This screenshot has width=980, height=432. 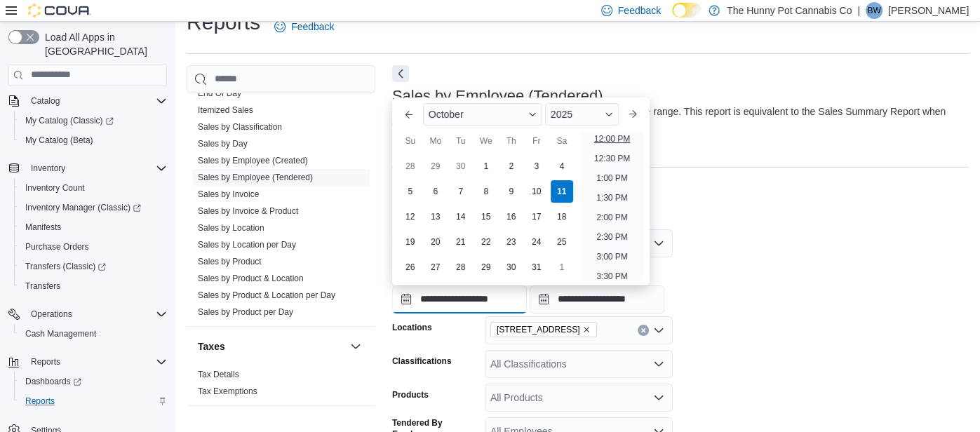 I want to click on span: Sales by Invoice, so click(x=228, y=194).